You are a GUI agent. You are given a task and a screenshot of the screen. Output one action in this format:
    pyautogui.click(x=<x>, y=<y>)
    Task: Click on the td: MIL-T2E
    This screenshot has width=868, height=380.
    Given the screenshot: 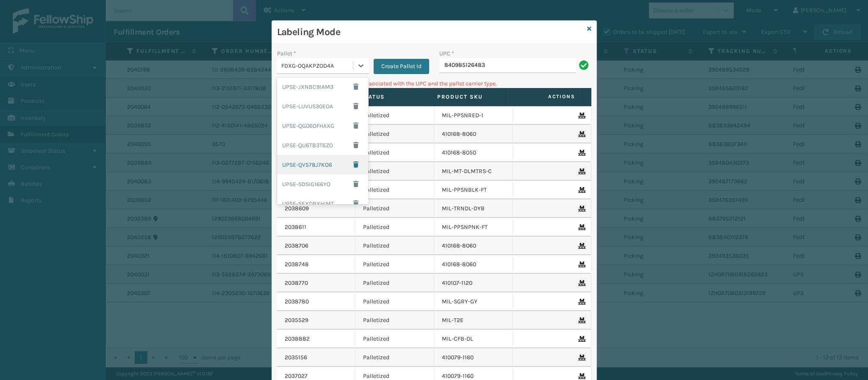 What is the action you would take?
    pyautogui.click(x=474, y=321)
    